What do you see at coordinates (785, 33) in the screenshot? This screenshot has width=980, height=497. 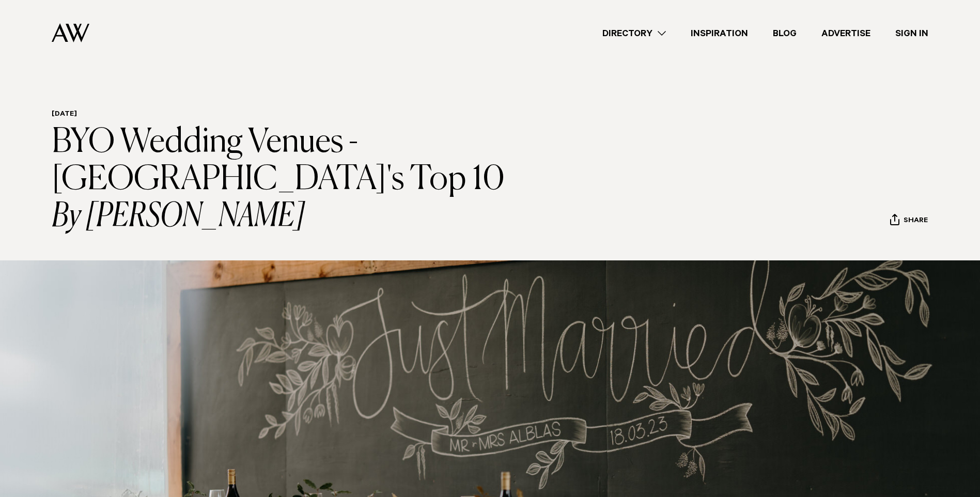 I see `a: Blog` at bounding box center [785, 33].